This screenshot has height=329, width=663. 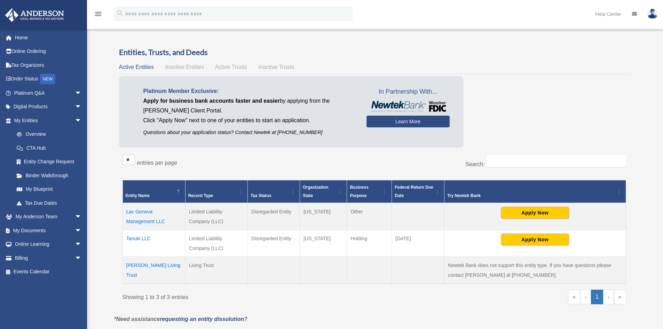 I want to click on td: Other, so click(x=369, y=216).